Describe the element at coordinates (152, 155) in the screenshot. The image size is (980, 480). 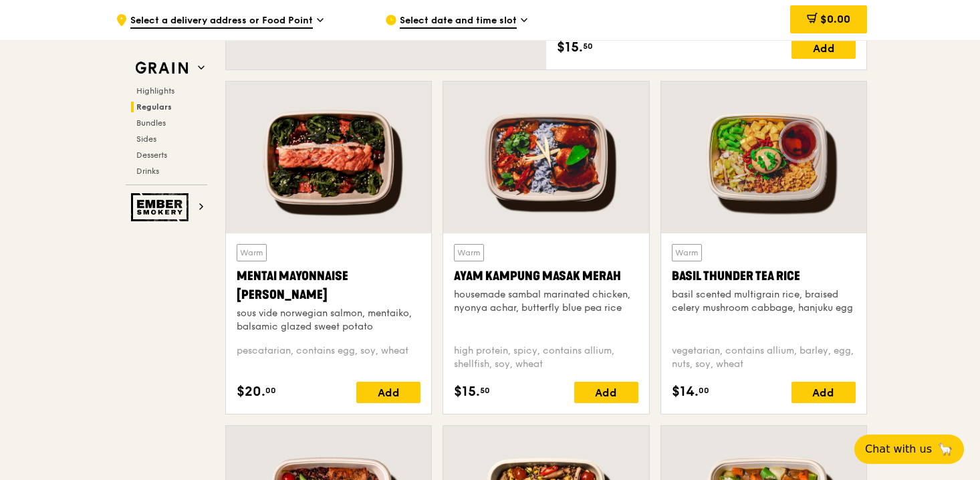
I see `span: Desserts` at that location.